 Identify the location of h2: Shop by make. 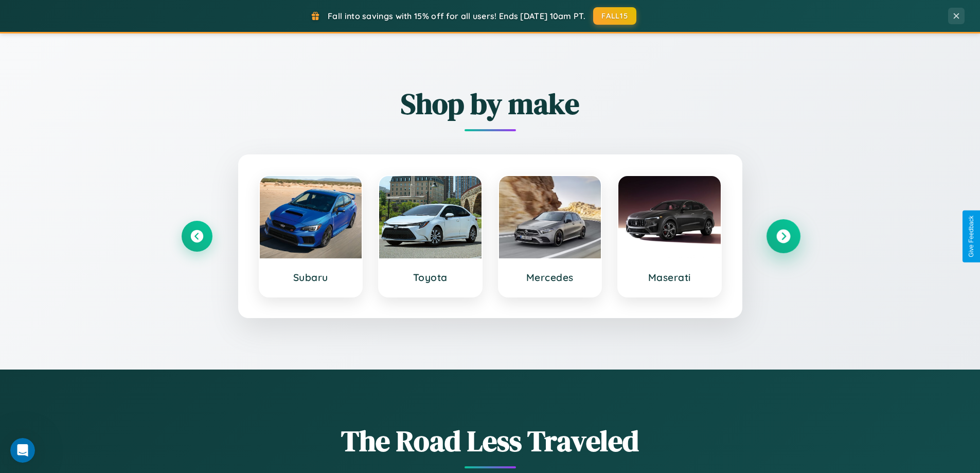
(490, 103).